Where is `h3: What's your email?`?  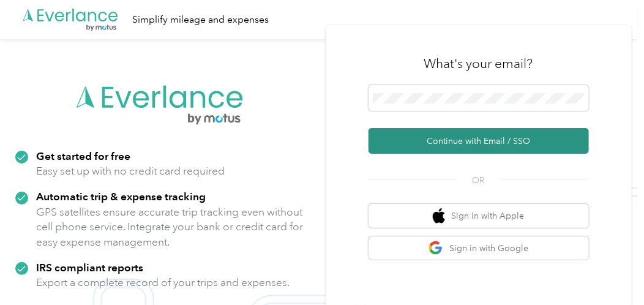
h3: What's your email? is located at coordinates (478, 64).